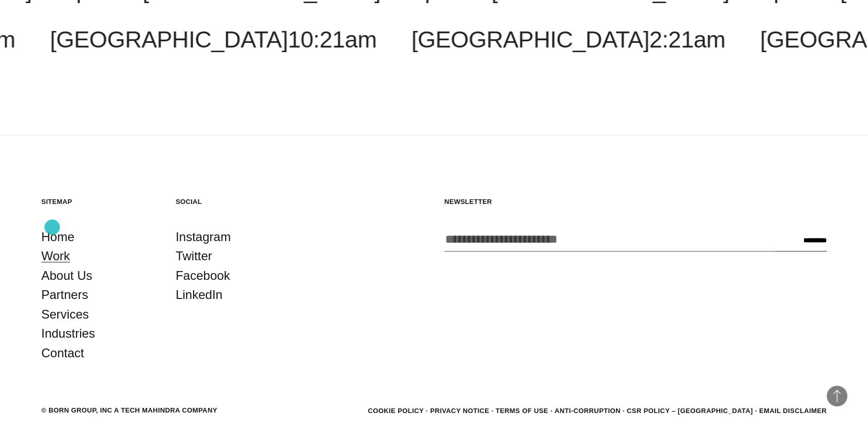 The height and width of the screenshot is (427, 868). Describe the element at coordinates (522, 410) in the screenshot. I see `a: Terms of Use` at that location.